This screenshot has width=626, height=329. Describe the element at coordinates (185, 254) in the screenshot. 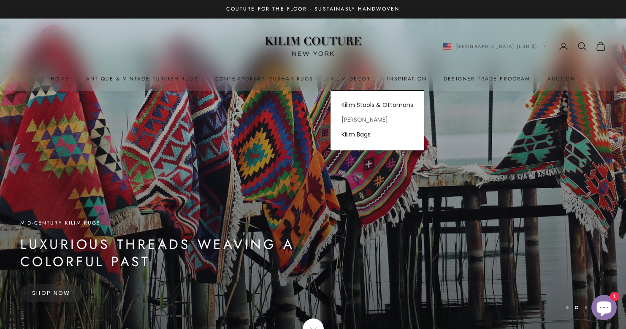

I see `p: Luxurious Threads Weaving a Colorful Past` at that location.